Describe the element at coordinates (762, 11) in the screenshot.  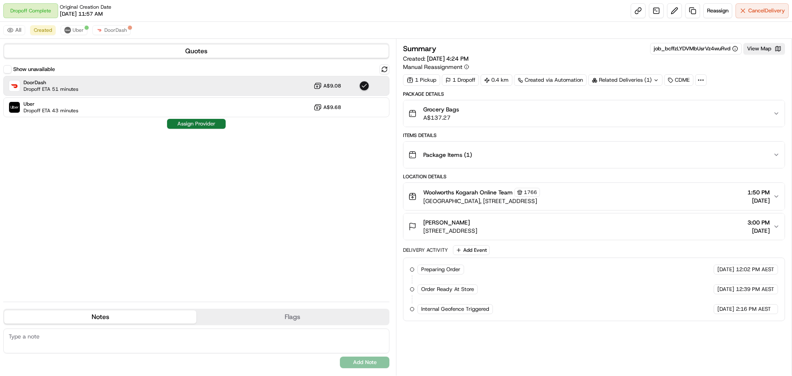
I see `button: CancelDelivery` at that location.